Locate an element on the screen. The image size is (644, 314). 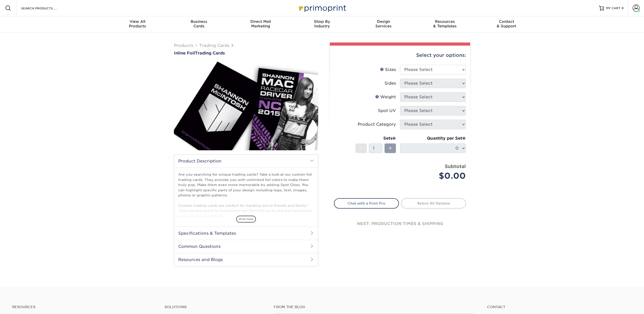
span: 0 is located at coordinates (623, 8).